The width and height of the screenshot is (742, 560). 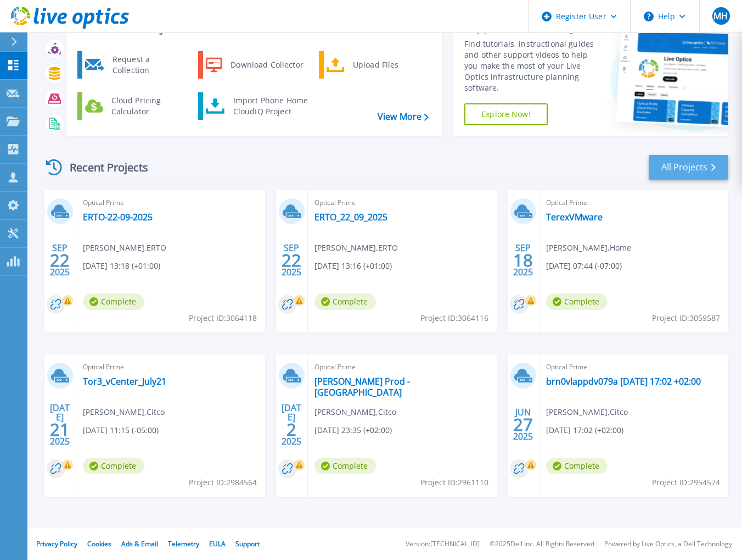 I want to click on span: Project ID: 3059587, so click(x=686, y=318).